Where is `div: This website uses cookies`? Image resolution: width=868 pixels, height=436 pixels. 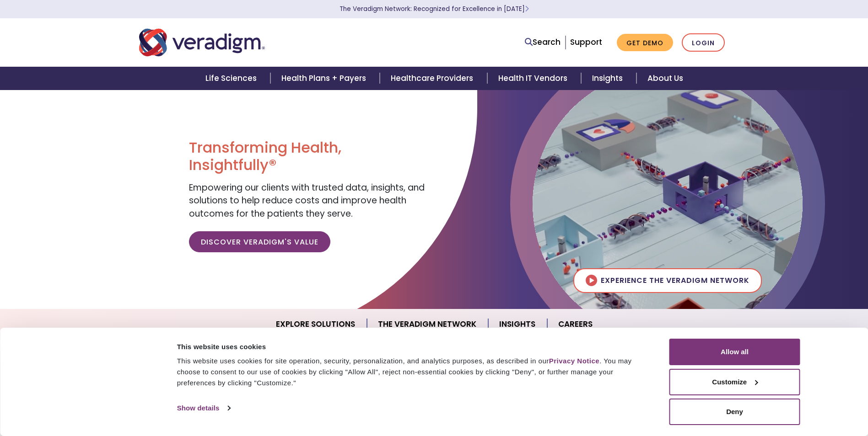
div: This website uses cookies is located at coordinates (413, 347).